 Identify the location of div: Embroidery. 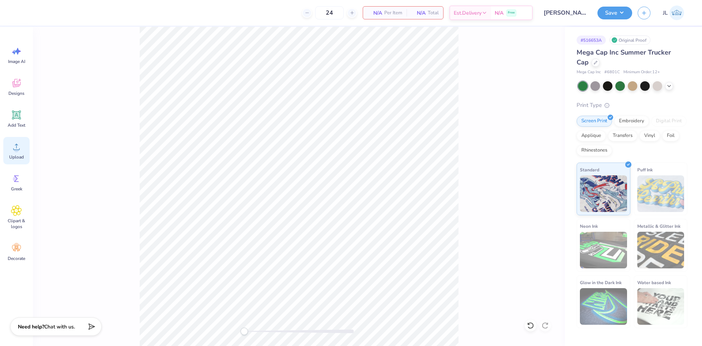
(632, 121).